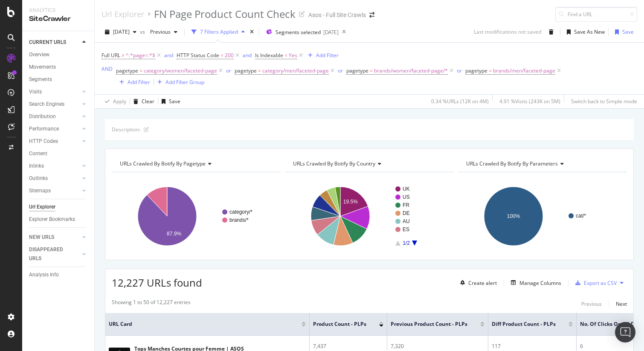  Describe the element at coordinates (195, 164) in the screenshot. I see `h4: URLs Crawled By Botify By pagetype` at that location.